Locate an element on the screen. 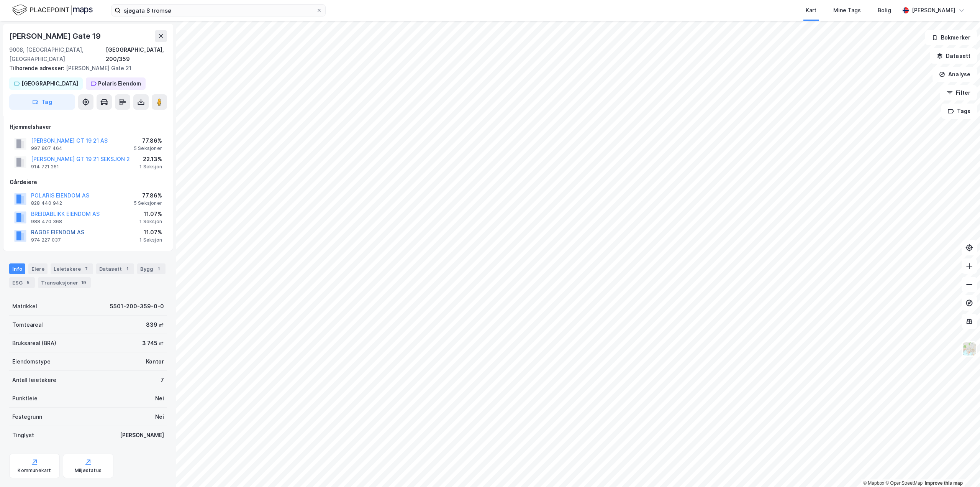 This screenshot has width=980, height=487. div: 914 721 261 is located at coordinates (45, 167).